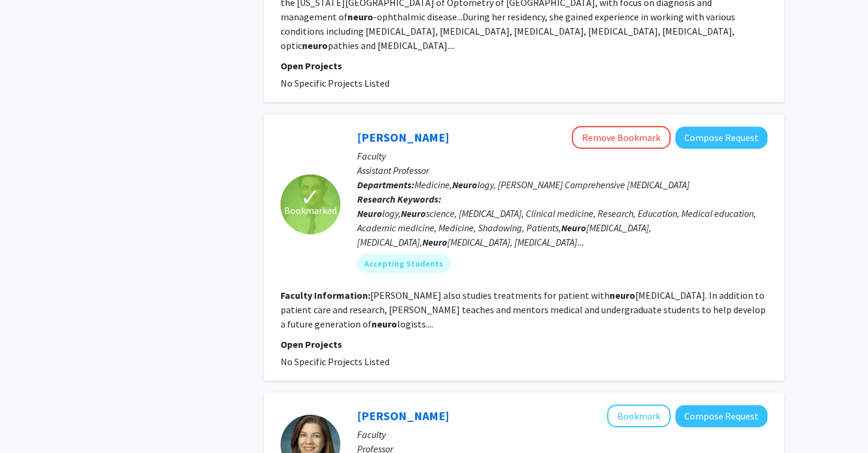  Describe the element at coordinates (311, 211) in the screenshot. I see `span: Bookmarked` at that location.